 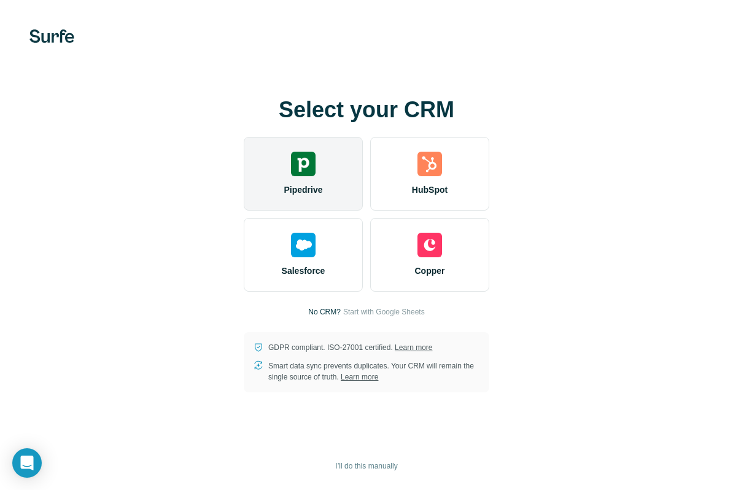 What do you see at coordinates (374, 371) in the screenshot?
I see `p: Smart data sync prevents duplicates. Your CRM will remain the single source of truth.` at bounding box center [374, 371].